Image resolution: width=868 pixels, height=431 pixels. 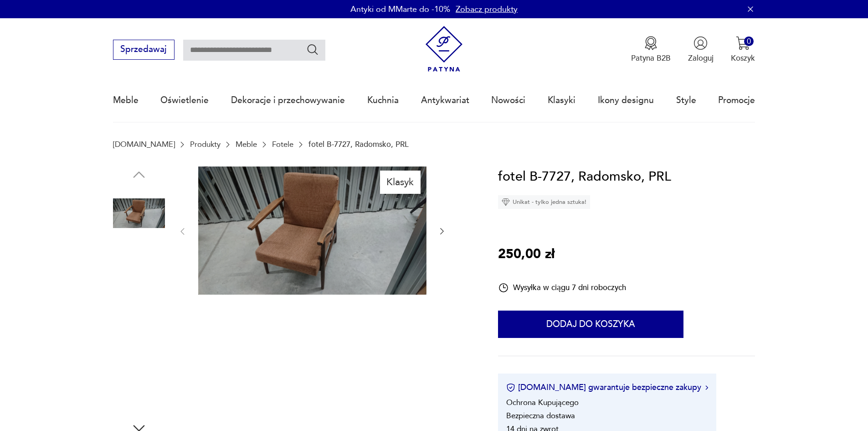 I want to click on p: 250,00 zł, so click(x=526, y=254).